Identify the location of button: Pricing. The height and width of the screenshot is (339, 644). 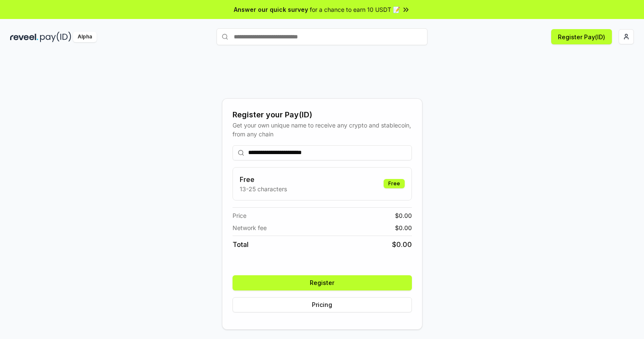
(322, 305).